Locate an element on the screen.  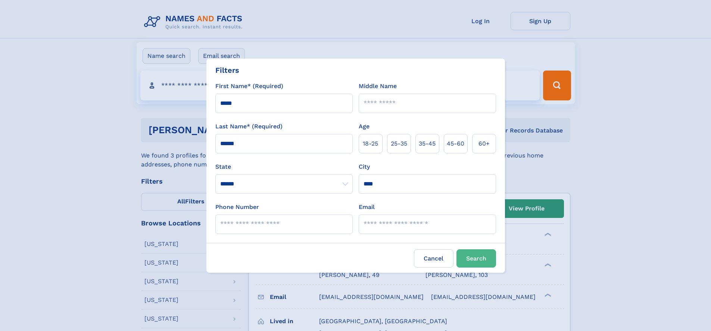
span: 45‑60 is located at coordinates (455, 144).